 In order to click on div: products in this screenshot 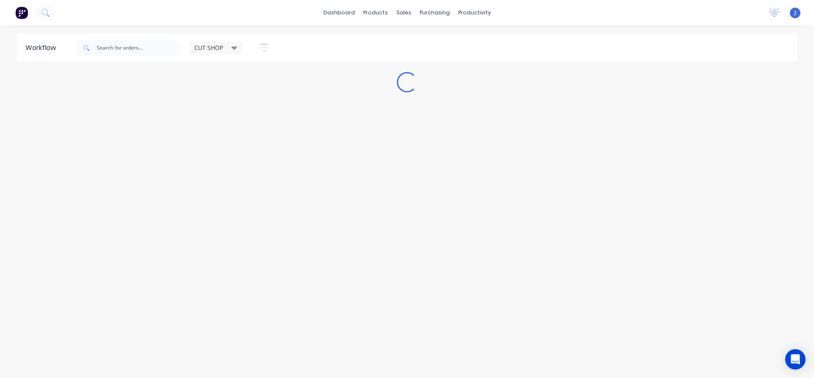, I will do `click(375, 13)`.